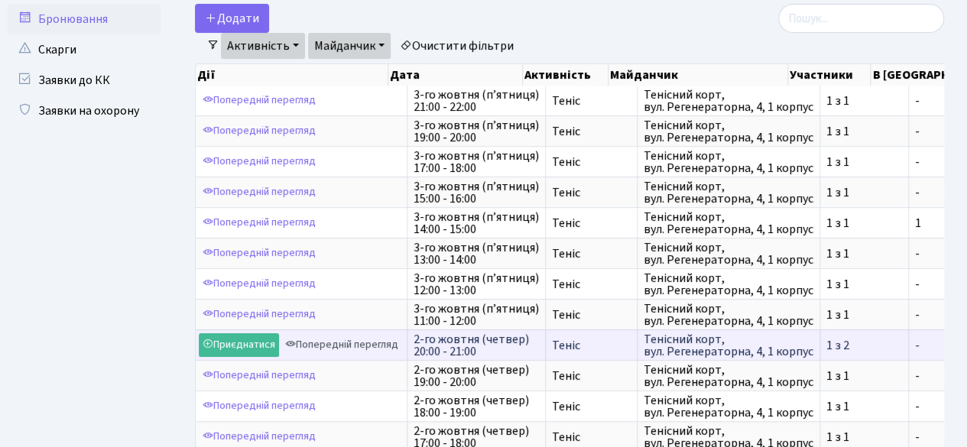 This screenshot has width=967, height=447. What do you see at coordinates (232, 18) in the screenshot?
I see `button: Додати` at bounding box center [232, 18].